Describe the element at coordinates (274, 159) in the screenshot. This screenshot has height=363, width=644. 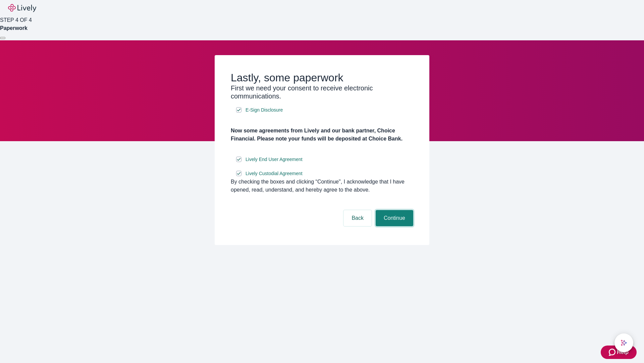
I see `span: Lively End User Agreement` at that location.